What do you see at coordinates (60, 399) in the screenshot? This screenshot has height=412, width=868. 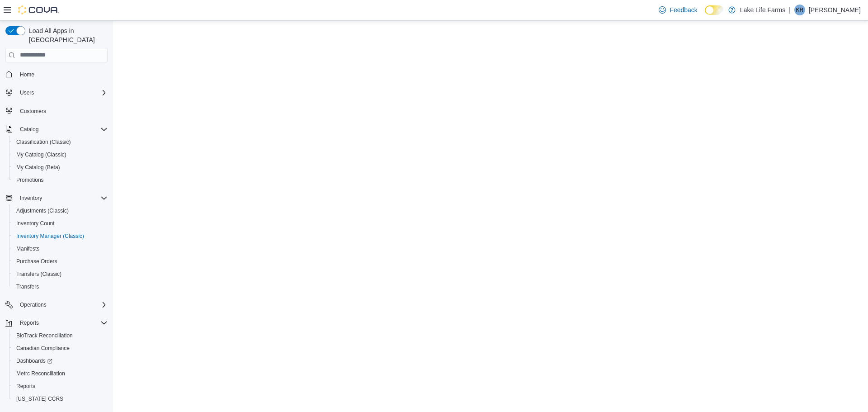 I see `span: Washington CCRS` at bounding box center [60, 399].